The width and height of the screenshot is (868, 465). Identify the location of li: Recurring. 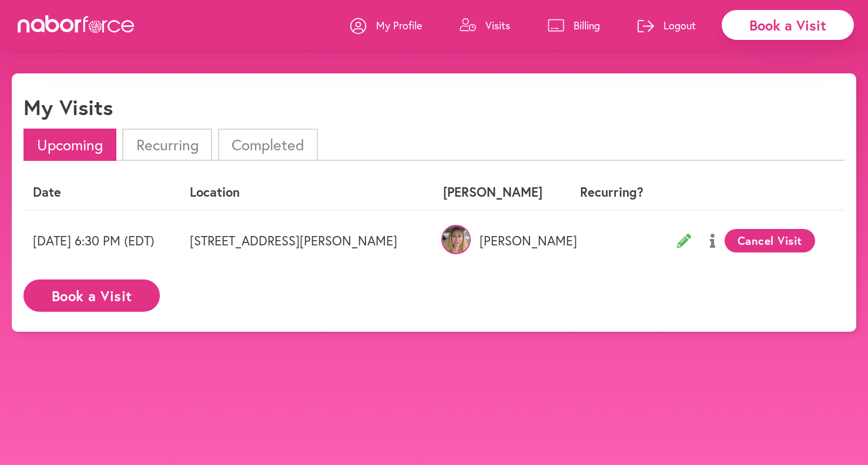
(167, 145).